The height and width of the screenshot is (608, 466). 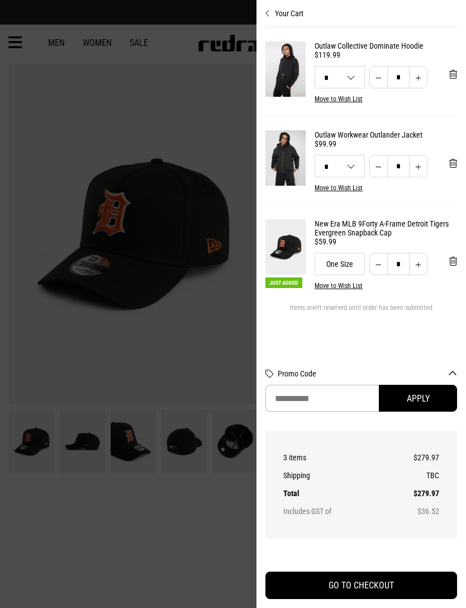 What do you see at coordinates (286, 158) in the screenshot?
I see `img: Outlaw Workwear Outlander Jacket` at bounding box center [286, 158].